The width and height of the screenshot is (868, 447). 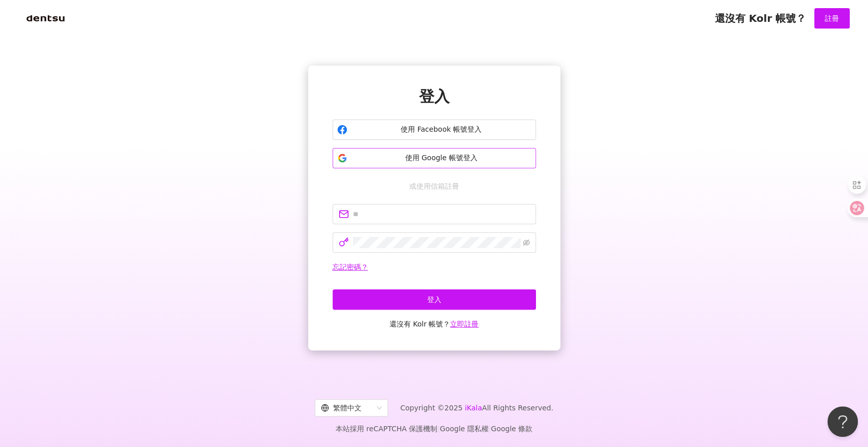 What do you see at coordinates (511, 429) in the screenshot?
I see `a: Google 條款` at bounding box center [511, 429].